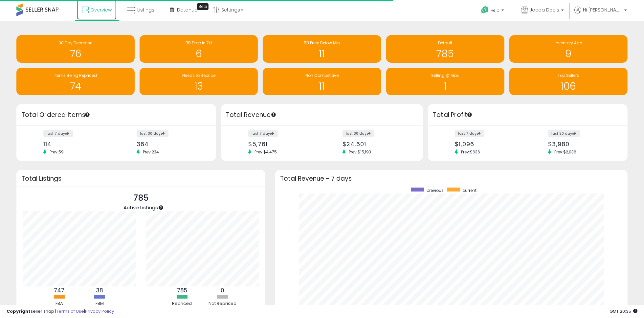 This screenshot has width=644, height=318. What do you see at coordinates (70, 311) in the screenshot?
I see `a: Terms of Use` at bounding box center [70, 311].